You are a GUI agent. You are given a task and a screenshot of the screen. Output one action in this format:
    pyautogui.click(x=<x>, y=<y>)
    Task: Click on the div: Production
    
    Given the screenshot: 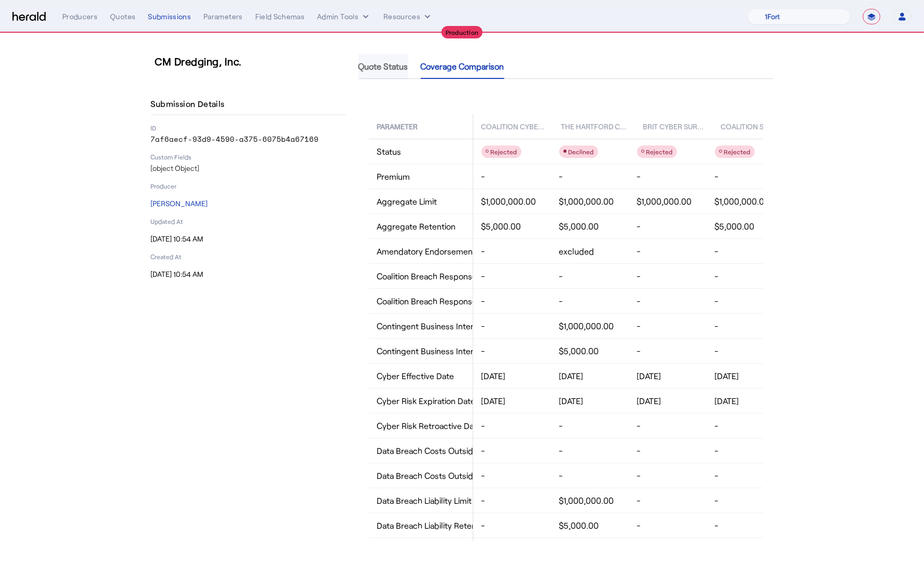 What is the action you would take?
    pyautogui.click(x=462, y=32)
    